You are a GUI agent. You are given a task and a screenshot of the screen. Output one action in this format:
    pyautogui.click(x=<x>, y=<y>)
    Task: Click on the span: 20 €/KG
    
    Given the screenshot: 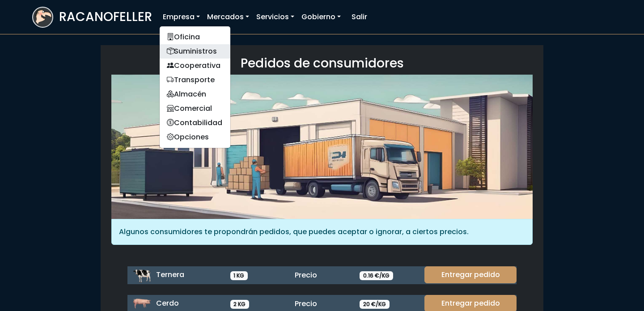 What is the action you would take?
    pyautogui.click(x=374, y=305)
    